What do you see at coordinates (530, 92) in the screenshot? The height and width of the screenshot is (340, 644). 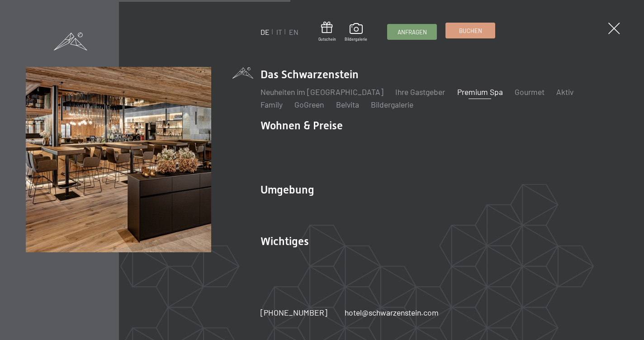 I see `a: Gourmet` at bounding box center [530, 92].